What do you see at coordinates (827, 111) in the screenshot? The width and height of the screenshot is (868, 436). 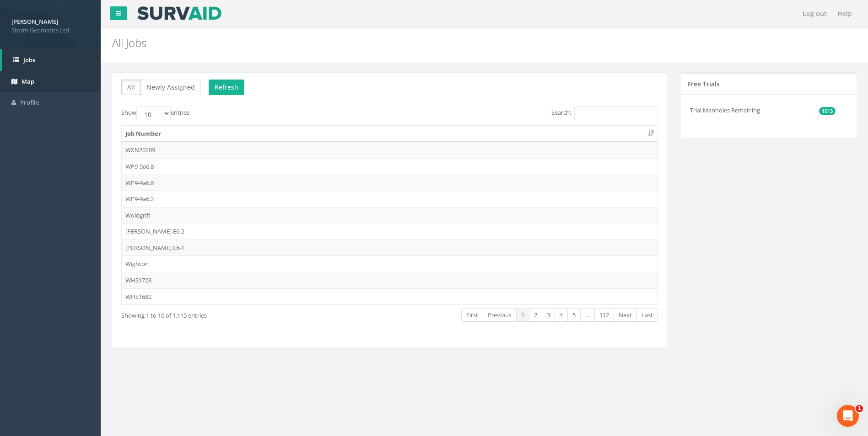 I see `span: 1013` at bounding box center [827, 111].